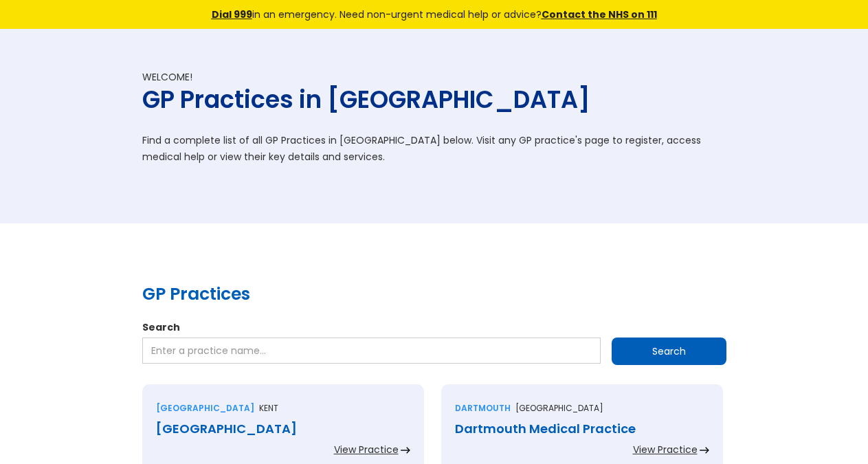 The width and height of the screenshot is (868, 464). I want to click on label: Search, so click(435, 328).